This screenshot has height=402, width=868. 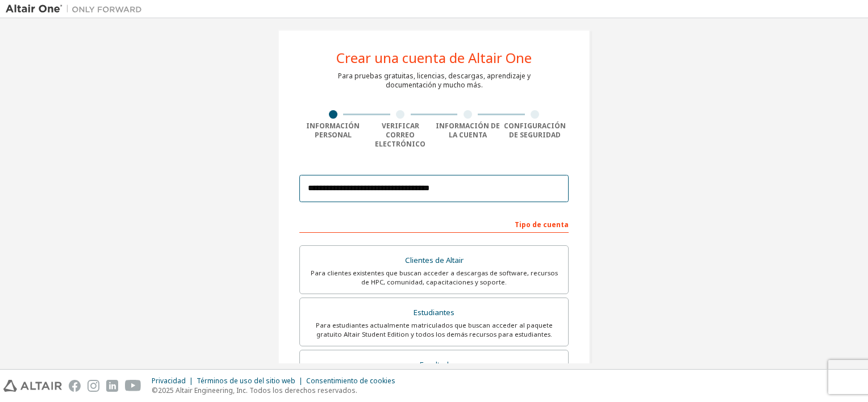 What do you see at coordinates (333, 131) in the screenshot?
I see `div: Información personal` at bounding box center [333, 131].